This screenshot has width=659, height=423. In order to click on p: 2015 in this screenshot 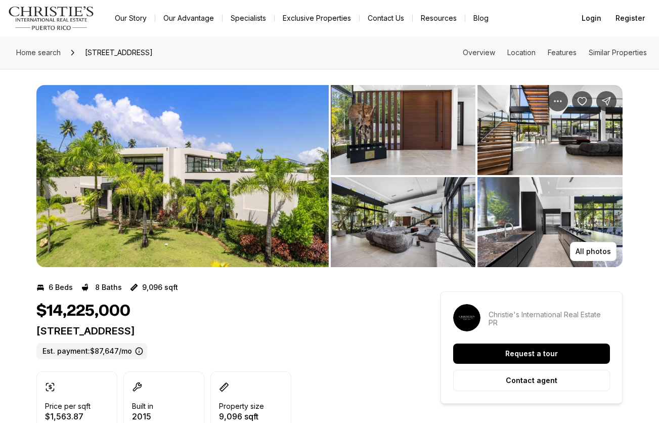, I will do `click(143, 417)`.